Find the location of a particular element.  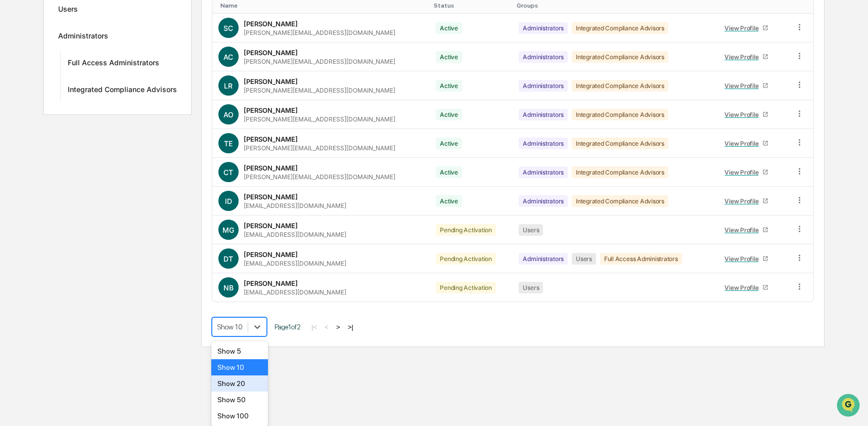

span: ID is located at coordinates (228, 201).